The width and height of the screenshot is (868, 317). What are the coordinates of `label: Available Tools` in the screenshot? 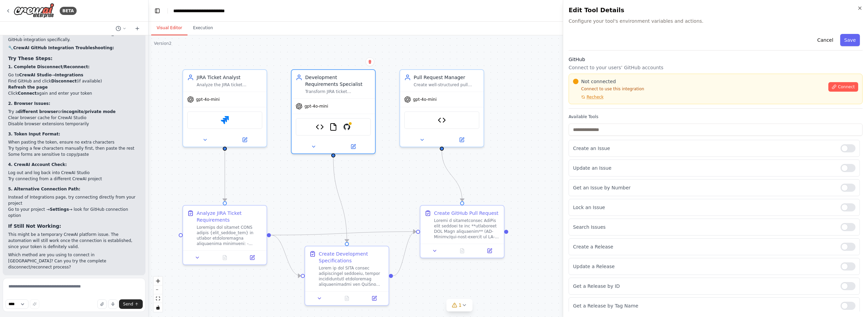 It's located at (716, 117).